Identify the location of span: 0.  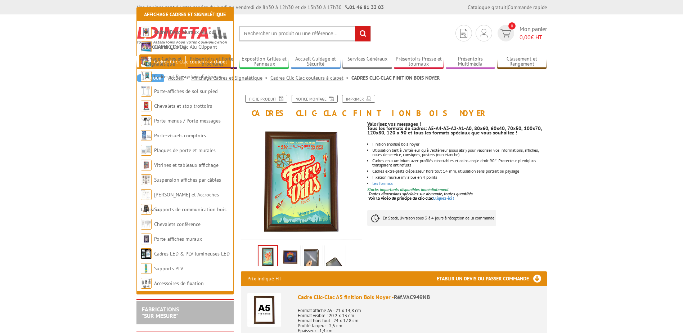
(512, 26).